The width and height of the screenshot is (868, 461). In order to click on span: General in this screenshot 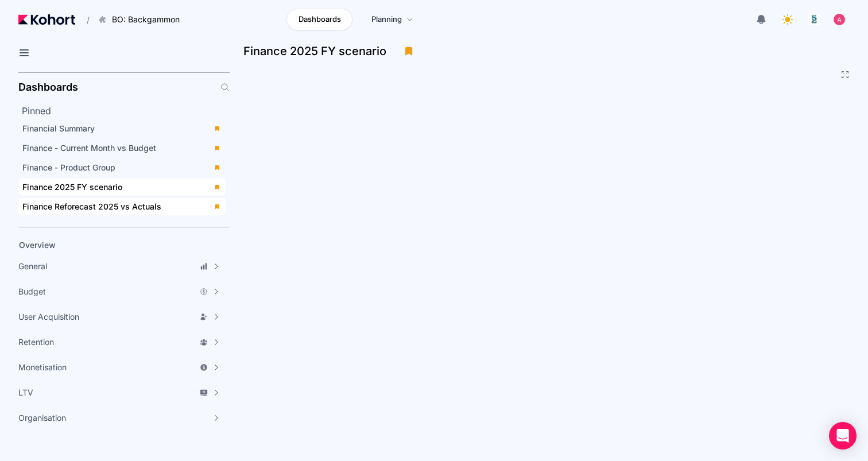, I will do `click(33, 266)`.